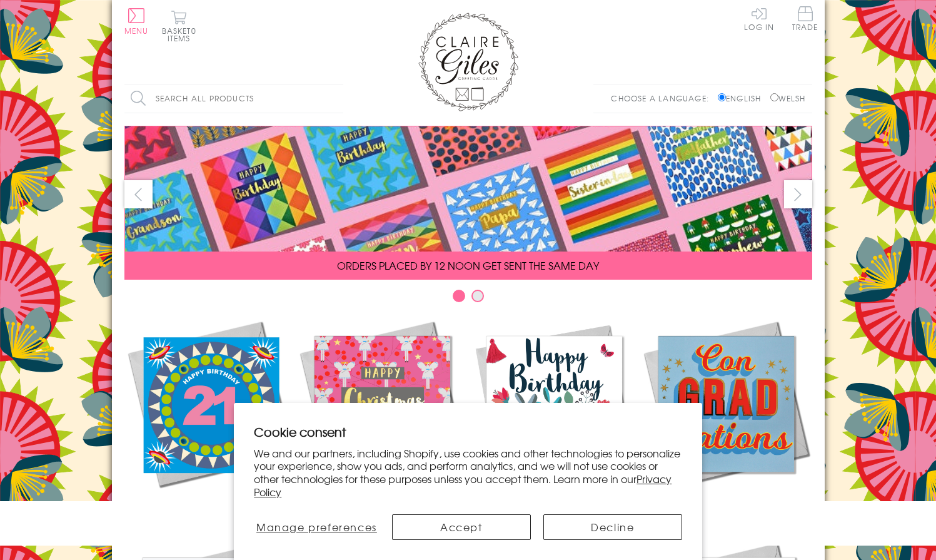 Image resolution: width=936 pixels, height=560 pixels. What do you see at coordinates (461, 526) in the screenshot?
I see `button: Accept` at bounding box center [461, 526].